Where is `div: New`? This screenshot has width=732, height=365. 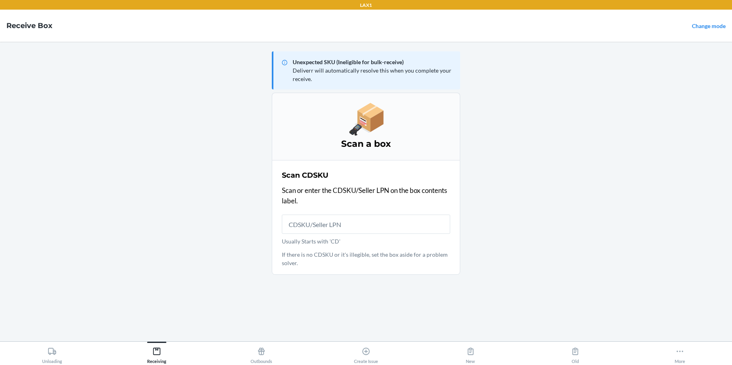
div: New is located at coordinates (471, 354).